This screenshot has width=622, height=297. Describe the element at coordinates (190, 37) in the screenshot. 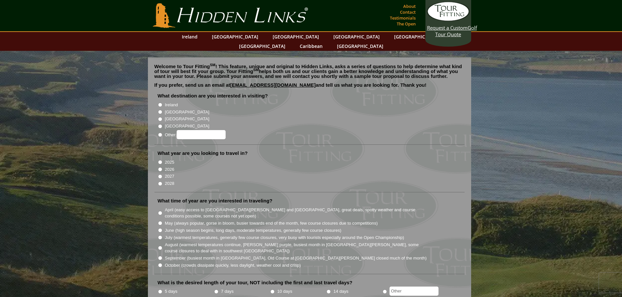

I see `a: Ireland` at that location.